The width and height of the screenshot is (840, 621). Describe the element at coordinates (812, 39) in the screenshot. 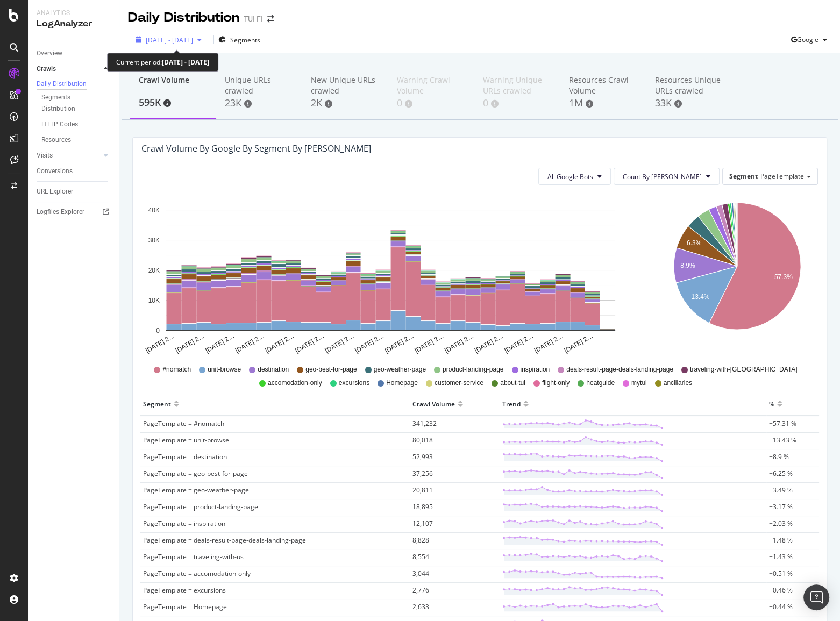

I see `button: Google` at that location.